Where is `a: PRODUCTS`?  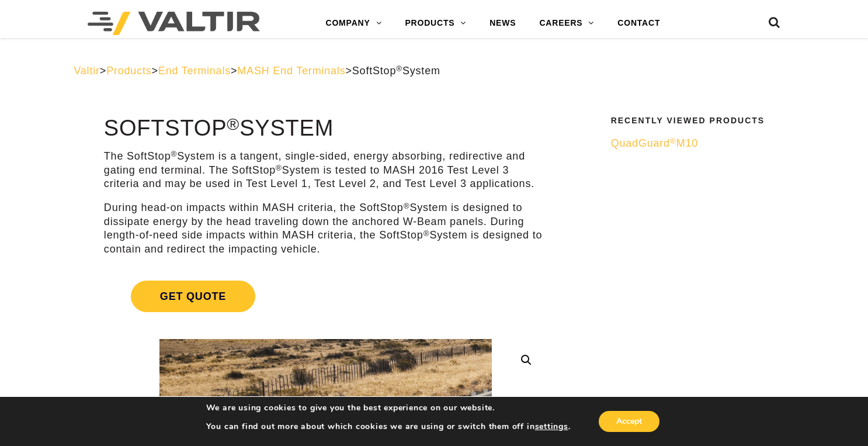
a: PRODUCTS is located at coordinates (435, 23).